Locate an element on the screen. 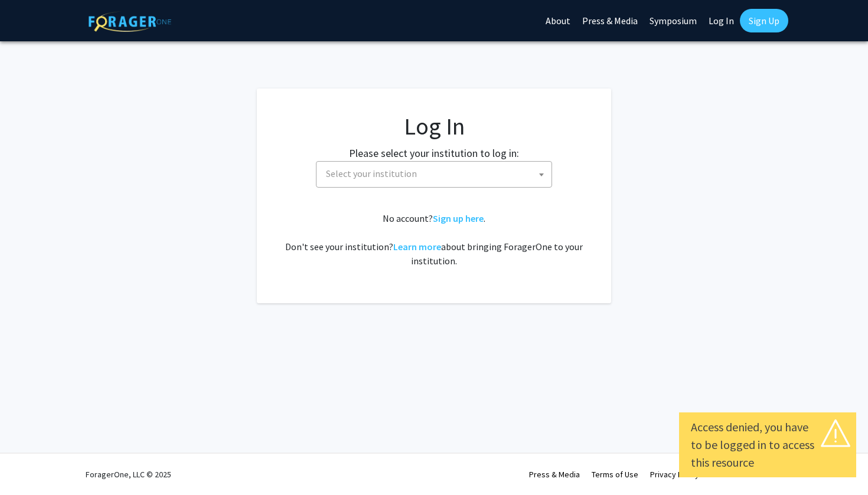 The height and width of the screenshot is (495, 868). a: Press & Media is located at coordinates (554, 475).